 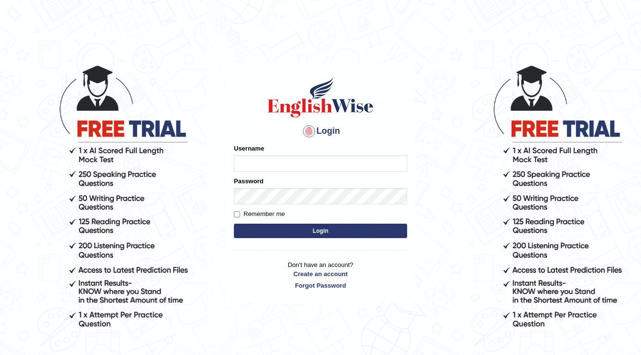 What do you see at coordinates (248, 181) in the screenshot?
I see `label: Password` at bounding box center [248, 181].